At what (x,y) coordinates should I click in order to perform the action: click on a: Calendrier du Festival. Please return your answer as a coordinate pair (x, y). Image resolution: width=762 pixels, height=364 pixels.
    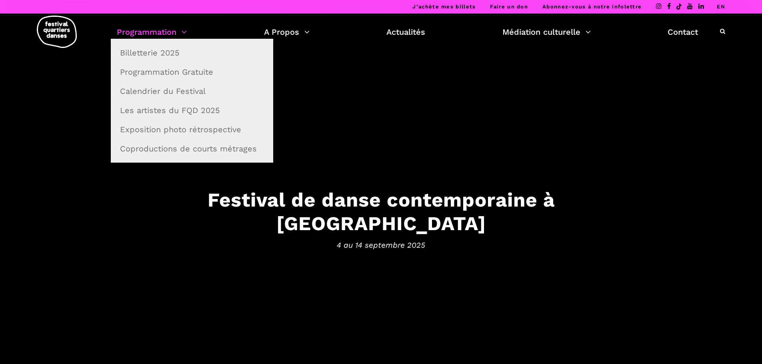
    Looking at the image, I should click on (192, 91).